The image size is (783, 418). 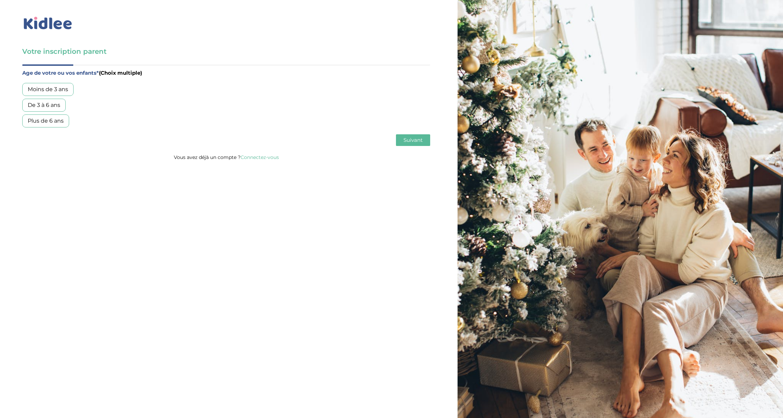 What do you see at coordinates (260, 157) in the screenshot?
I see `a: Connectez-vous` at bounding box center [260, 157].